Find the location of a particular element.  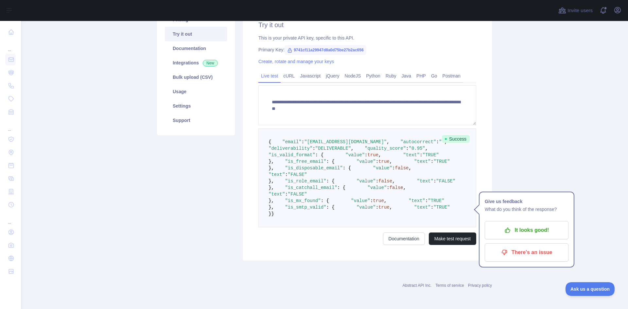

span: "autocorrect" is located at coordinates (418, 142).